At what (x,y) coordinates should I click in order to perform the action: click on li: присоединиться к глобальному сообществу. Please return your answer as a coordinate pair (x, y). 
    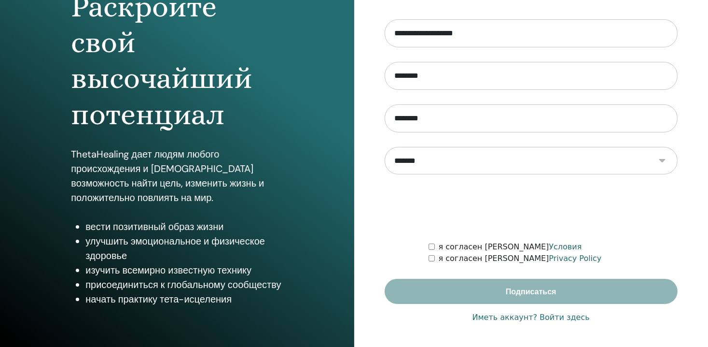
    Looking at the image, I should click on (184, 284).